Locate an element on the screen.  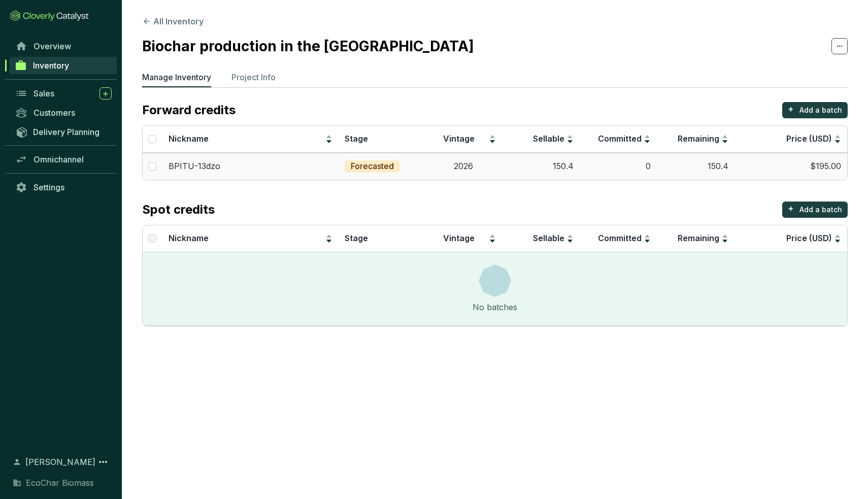
span: Delivery Planning is located at coordinates (66, 132).